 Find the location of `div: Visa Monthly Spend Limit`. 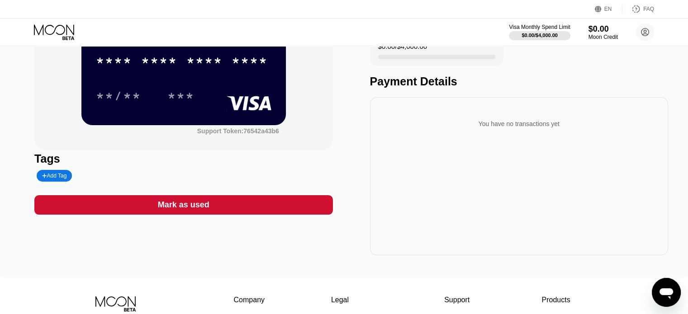

div: Visa Monthly Spend Limit is located at coordinates (539, 27).